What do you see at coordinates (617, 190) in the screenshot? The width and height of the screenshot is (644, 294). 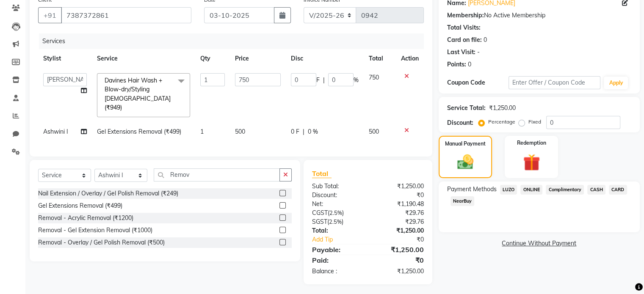 I see `span: CARD` at bounding box center [617, 190].